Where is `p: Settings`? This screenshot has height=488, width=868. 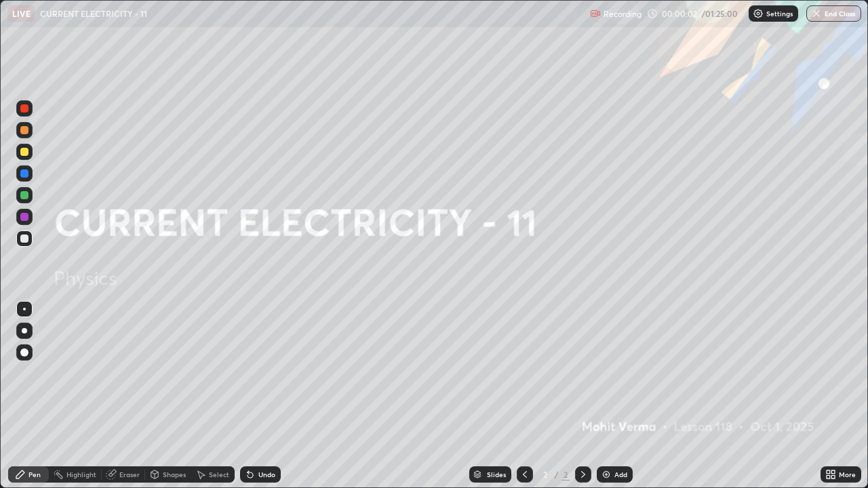
p: Settings is located at coordinates (779, 14).